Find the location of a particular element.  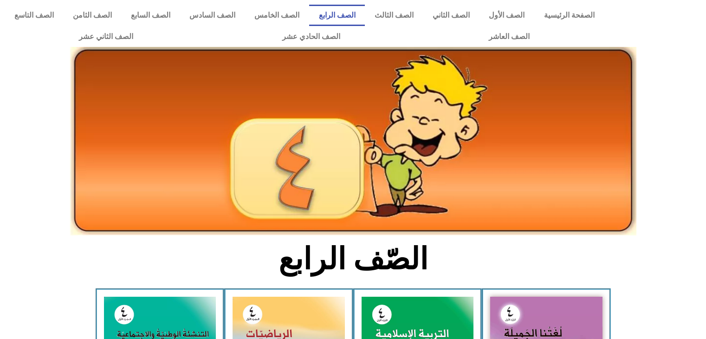

a: الصف الأول is located at coordinates (507, 15).